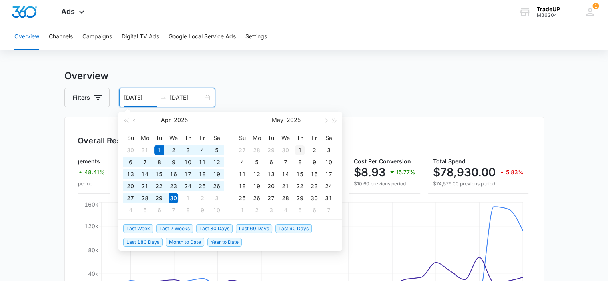 The width and height of the screenshot is (608, 281). I want to click on td: 2025-04-19, so click(217, 174).